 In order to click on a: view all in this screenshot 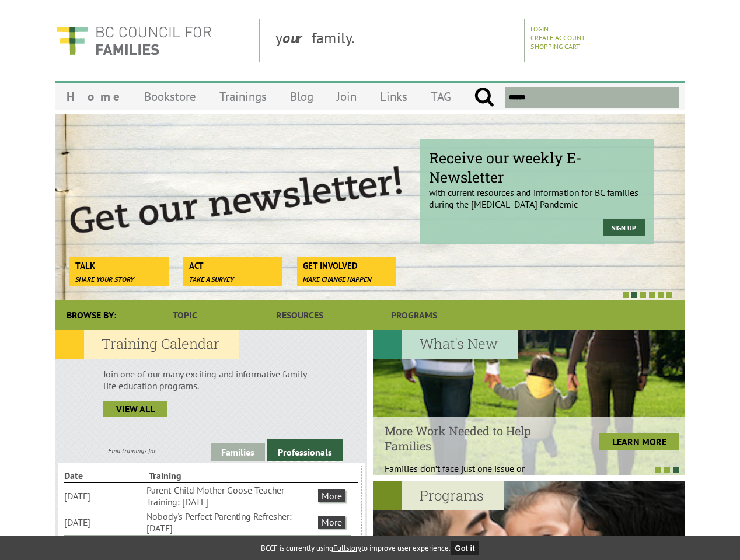, I will do `click(135, 409)`.